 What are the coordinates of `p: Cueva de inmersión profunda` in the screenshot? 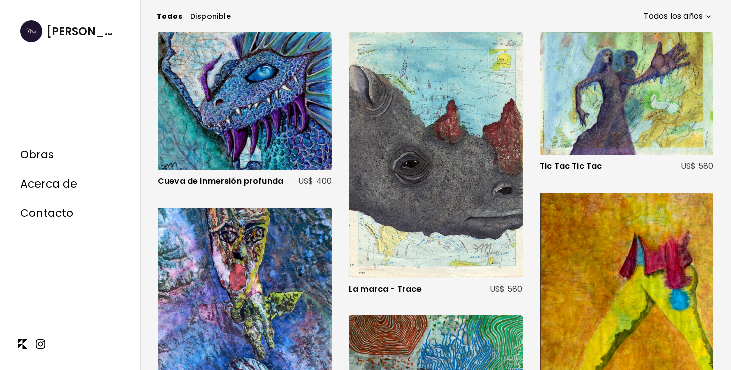 It's located at (221, 181).